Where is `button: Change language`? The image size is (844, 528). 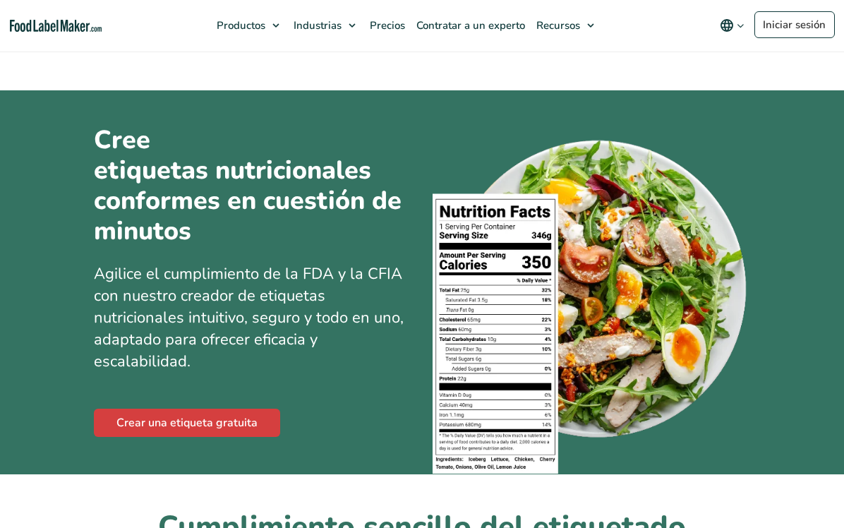
button: Change language is located at coordinates (732, 25).